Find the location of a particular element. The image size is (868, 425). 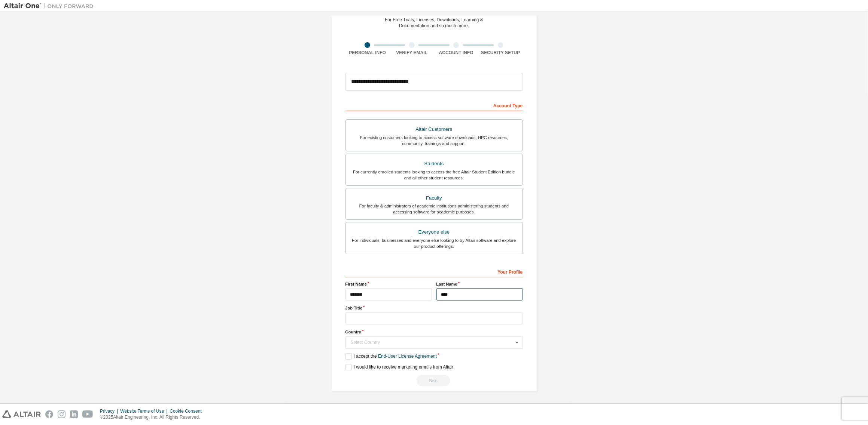

a: End-User License Agreement is located at coordinates (407, 356).